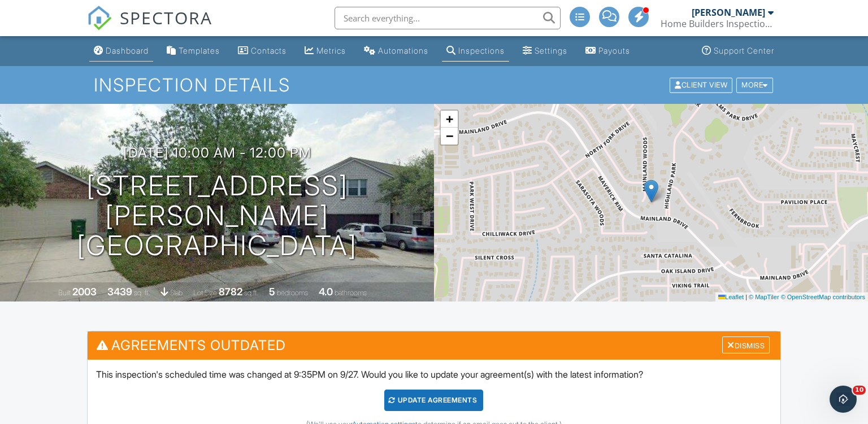 The height and width of the screenshot is (424, 868). Describe the element at coordinates (551, 50) in the screenshot. I see `div: Settings` at that location.